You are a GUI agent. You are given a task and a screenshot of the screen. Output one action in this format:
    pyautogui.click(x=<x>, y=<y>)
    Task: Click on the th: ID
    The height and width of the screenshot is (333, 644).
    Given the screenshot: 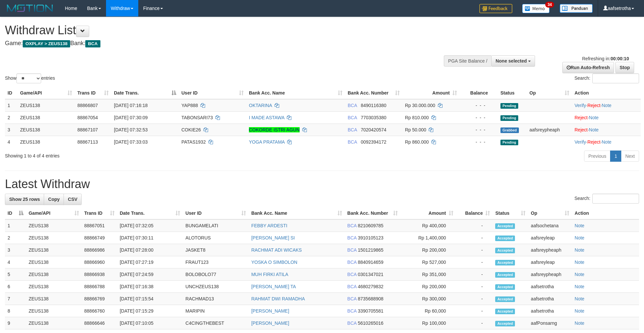 What is the action you would take?
    pyautogui.click(x=11, y=93)
    